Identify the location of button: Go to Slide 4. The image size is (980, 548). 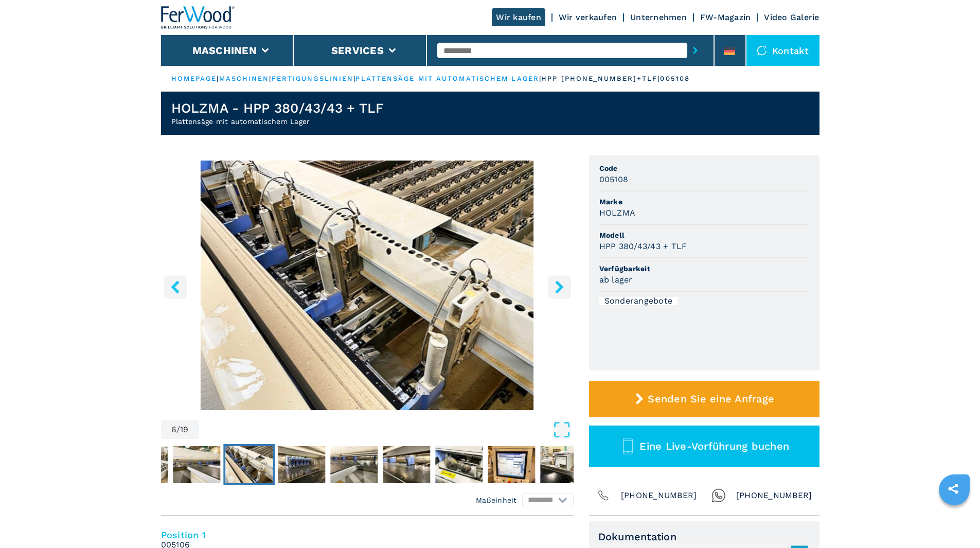
(144, 465).